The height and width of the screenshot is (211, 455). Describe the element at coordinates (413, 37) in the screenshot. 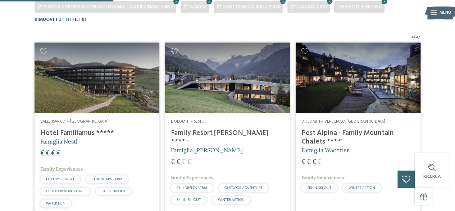

I see `span: 4` at that location.